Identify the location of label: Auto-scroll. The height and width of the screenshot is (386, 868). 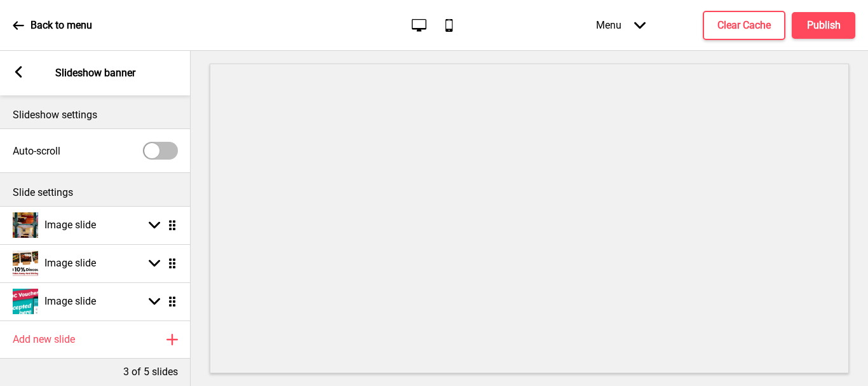
(36, 151).